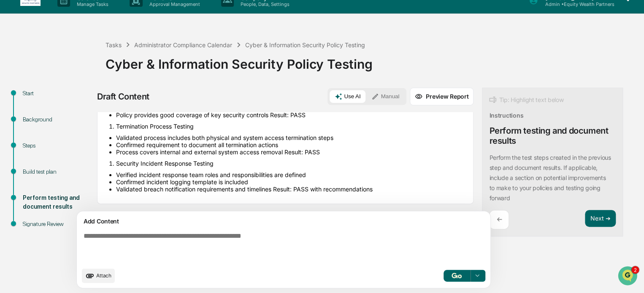 The height and width of the screenshot is (293, 644). What do you see at coordinates (31, 153) in the screenshot?
I see `a: 🖐️Preclearance` at bounding box center [31, 153].